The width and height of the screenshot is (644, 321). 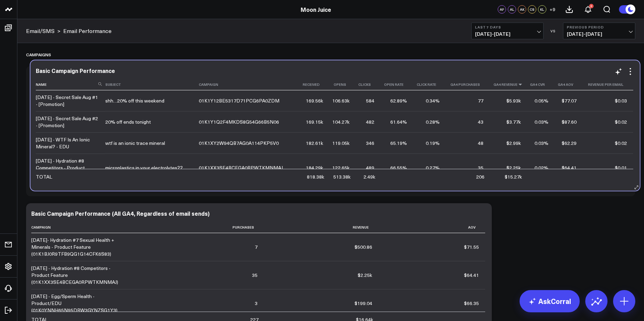 What do you see at coordinates (369, 177) in the screenshot?
I see `div: 2.49k` at bounding box center [369, 177].